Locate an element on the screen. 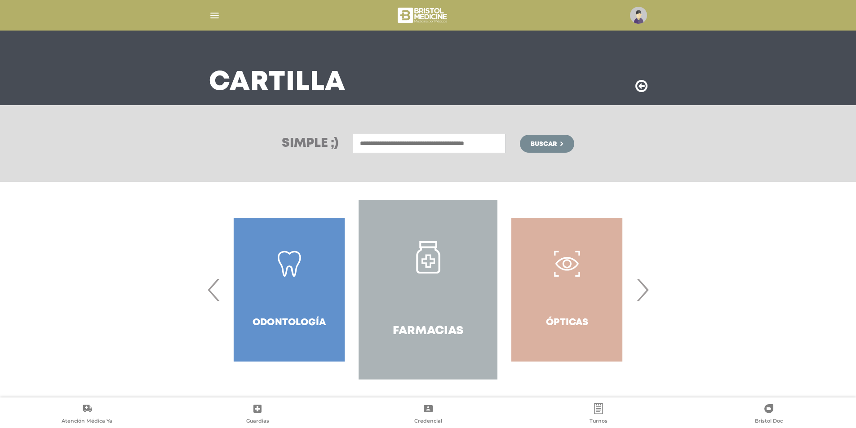 The height and width of the screenshot is (428, 856). a: Farmacias is located at coordinates (428, 290).